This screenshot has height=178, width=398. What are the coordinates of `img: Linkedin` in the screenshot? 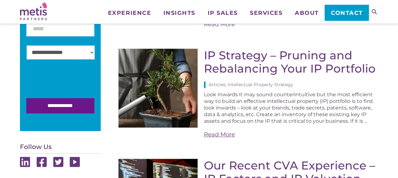 It's located at (25, 162).